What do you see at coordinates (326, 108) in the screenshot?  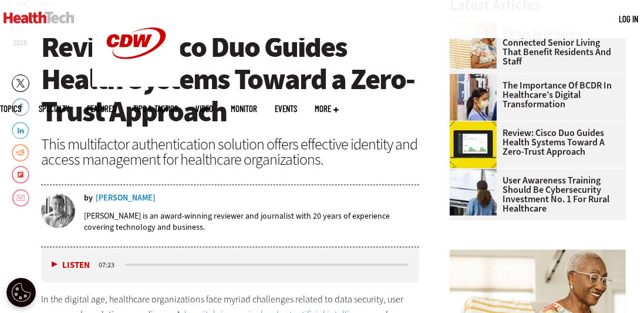 I see `span: More` at bounding box center [326, 108].